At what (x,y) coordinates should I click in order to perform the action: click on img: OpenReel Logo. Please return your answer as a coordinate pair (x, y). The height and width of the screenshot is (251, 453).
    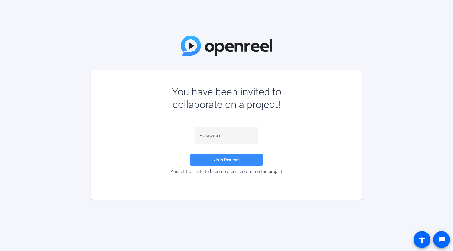
    Looking at the image, I should click on (227, 46).